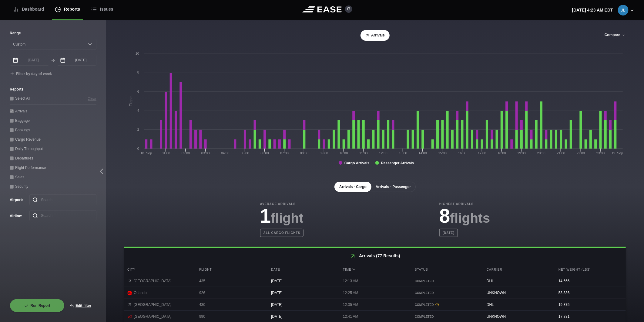 This screenshot has width=644, height=322. Describe the element at coordinates (284, 153) in the screenshot. I see `text: 07:00` at that location.